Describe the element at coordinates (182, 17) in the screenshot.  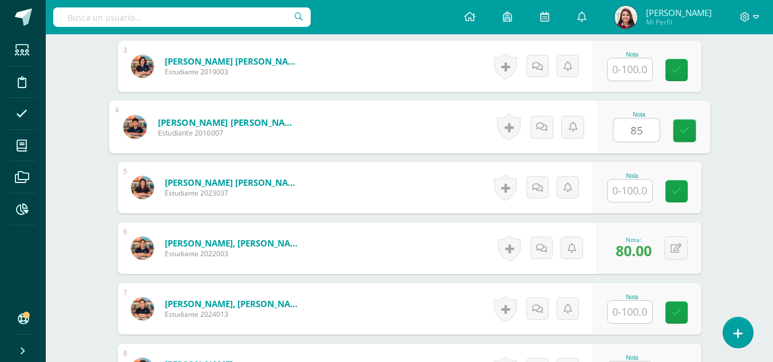
I see `input: Busca un usuario...` at that location.